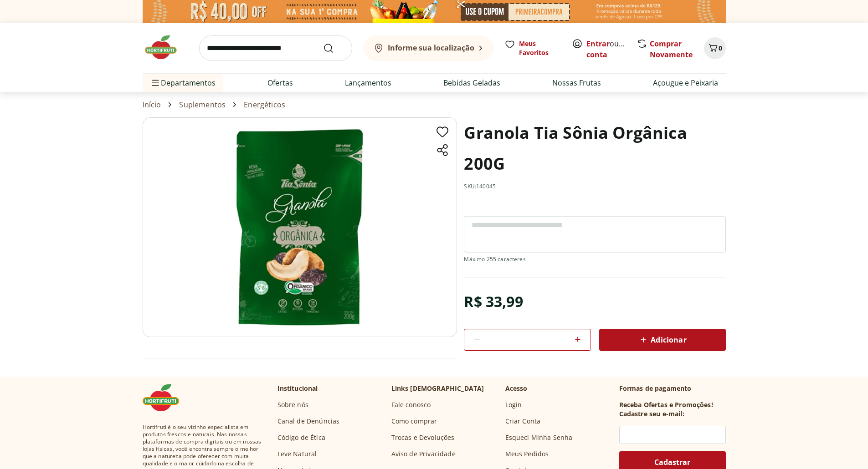 Image resolution: width=868 pixels, height=469 pixels. What do you see at coordinates (720, 48) in the screenshot?
I see `span: 0` at bounding box center [720, 48].